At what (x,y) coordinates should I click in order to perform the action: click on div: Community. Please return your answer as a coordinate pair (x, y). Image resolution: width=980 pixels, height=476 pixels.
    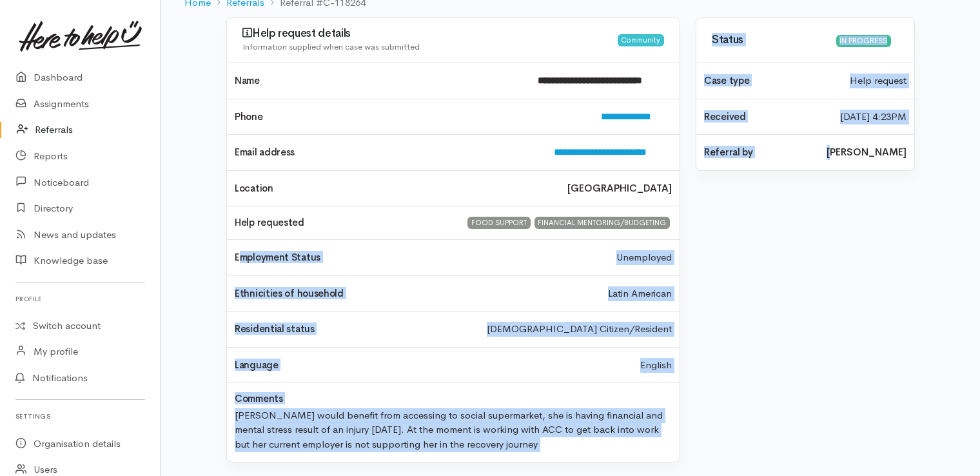
    Looking at the image, I should click on (641, 40).